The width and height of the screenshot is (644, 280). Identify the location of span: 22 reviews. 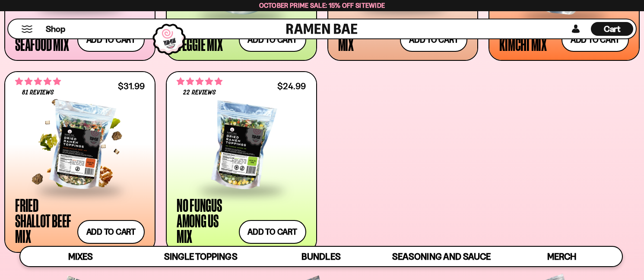
(200, 93).